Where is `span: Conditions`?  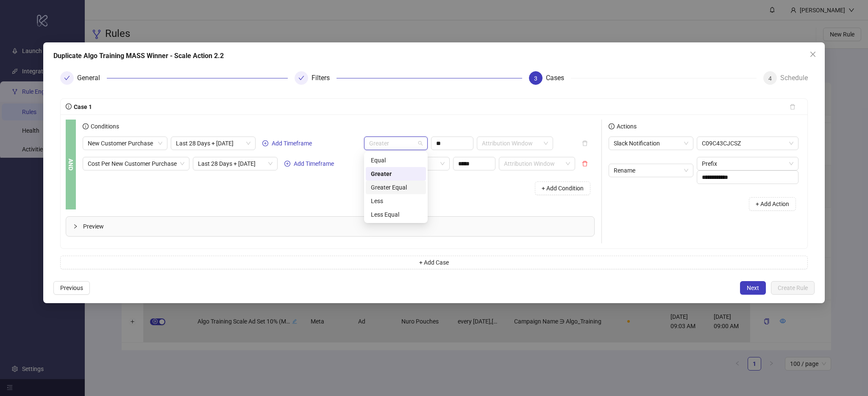
span: Conditions is located at coordinates (104, 126).